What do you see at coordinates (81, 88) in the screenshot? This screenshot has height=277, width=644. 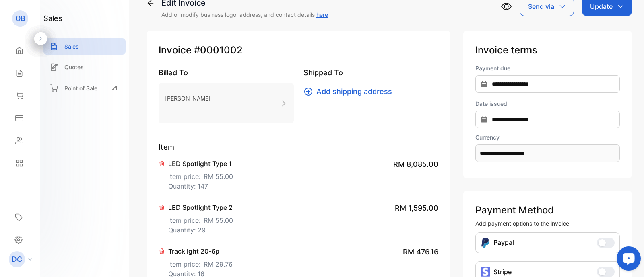 I see `p: Point of Sale` at bounding box center [81, 88].